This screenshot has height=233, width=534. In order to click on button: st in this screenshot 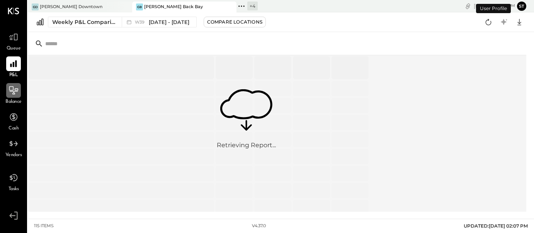, I will do `click(522, 6)`.